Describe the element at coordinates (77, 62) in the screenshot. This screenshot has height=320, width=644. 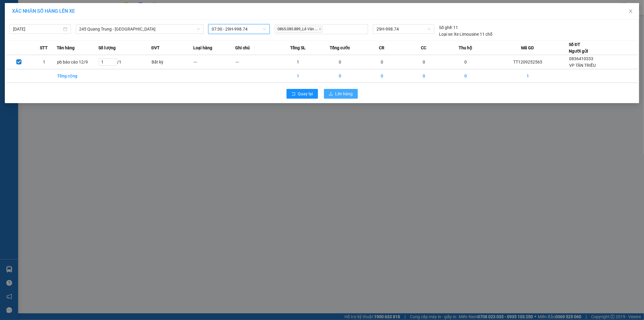
I see `td: pb báo cáo 12/9` at that location.